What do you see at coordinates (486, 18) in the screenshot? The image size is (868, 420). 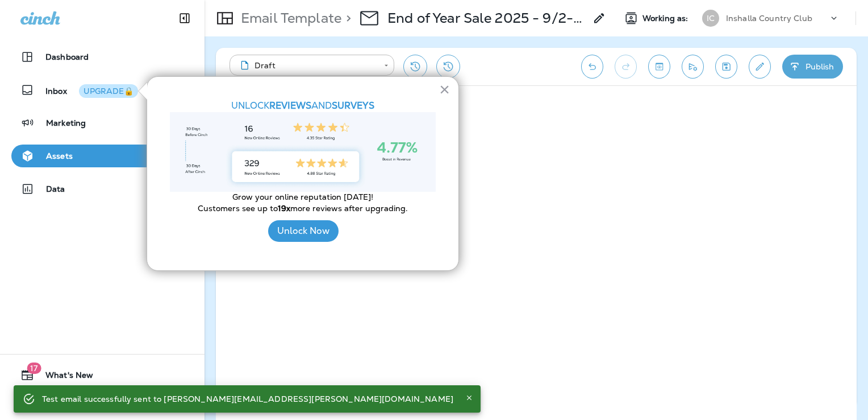 I see `p: End of Year Sale 2025 - 9/2-10/31` at bounding box center [486, 18].